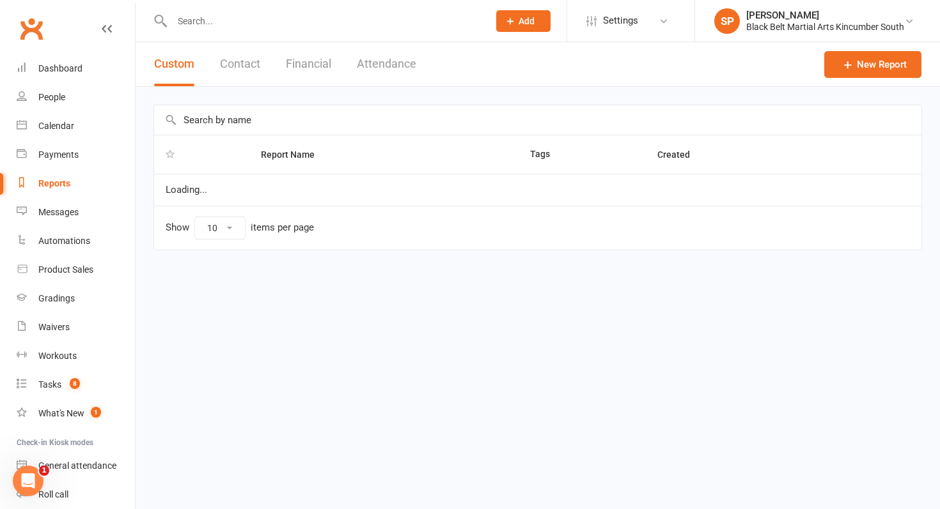 The width and height of the screenshot is (940, 509). I want to click on button: Contact, so click(240, 64).